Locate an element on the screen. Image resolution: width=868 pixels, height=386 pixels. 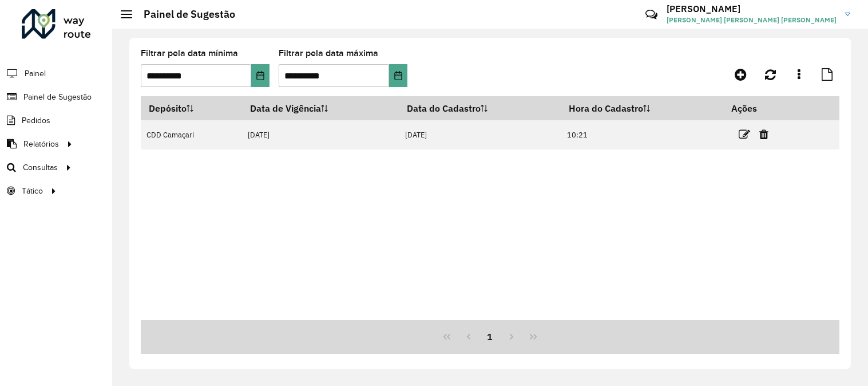
a: Contato Rápido is located at coordinates (651, 14).